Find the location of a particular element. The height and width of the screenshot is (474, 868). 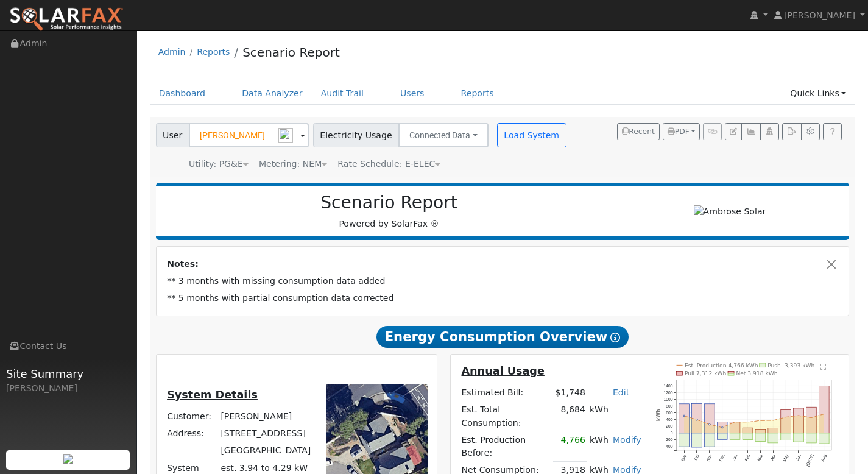

text: 1200 is located at coordinates (668, 392).